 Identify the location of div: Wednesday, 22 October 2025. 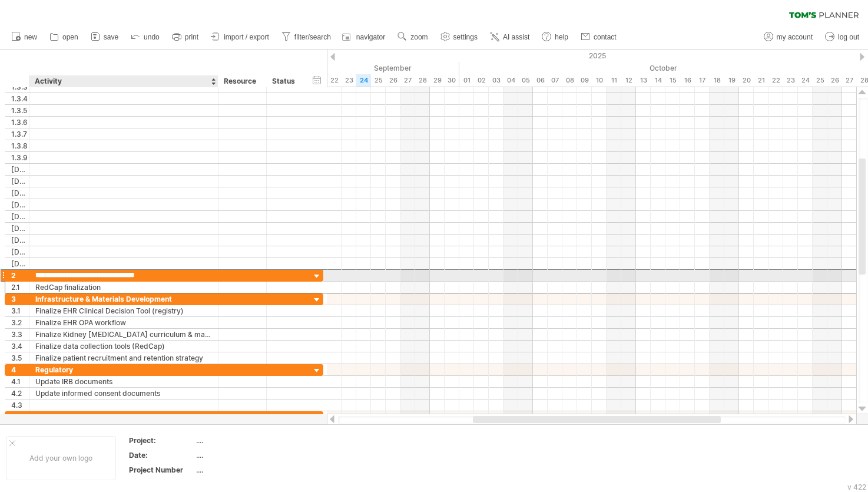
(776, 80).